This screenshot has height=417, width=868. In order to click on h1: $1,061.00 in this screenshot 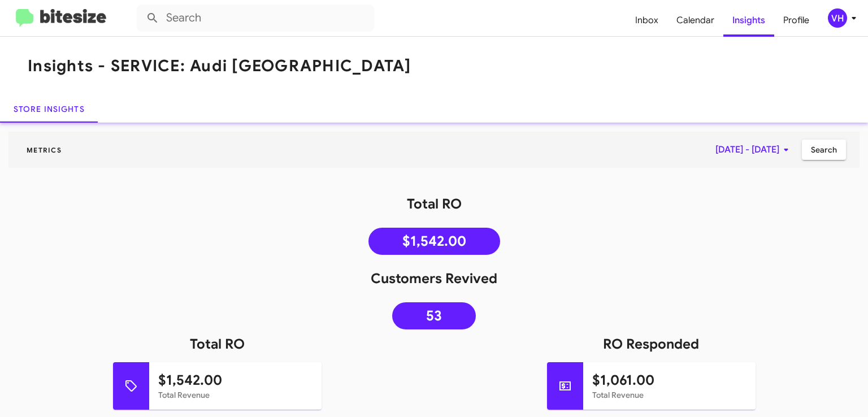, I will do `click(670, 380)`.